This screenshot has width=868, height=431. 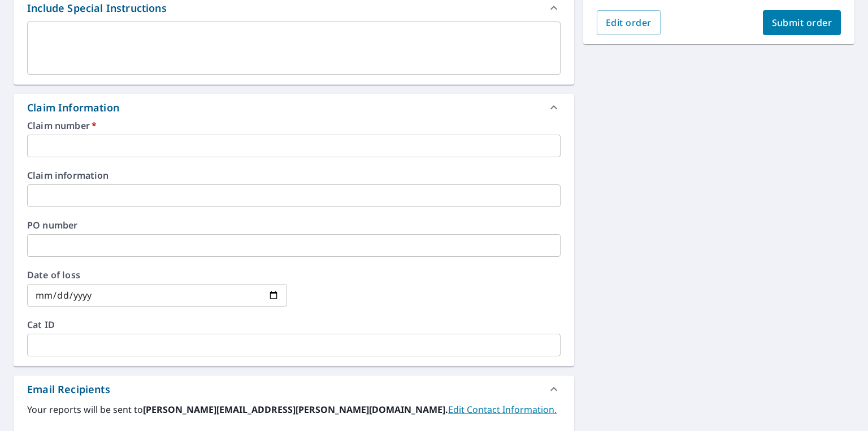 What do you see at coordinates (294, 409) in the screenshot?
I see `label: Your reports will be sent to` at bounding box center [294, 409].